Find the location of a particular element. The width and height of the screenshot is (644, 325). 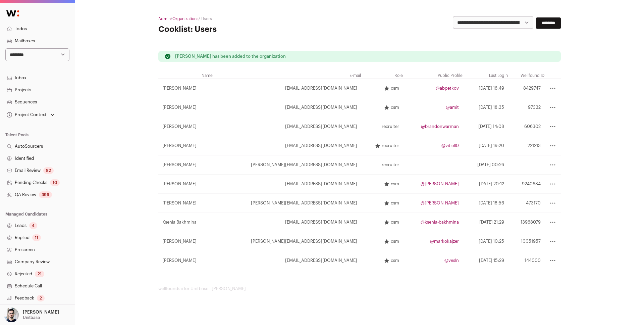

div: Project Context is located at coordinates (26, 115).